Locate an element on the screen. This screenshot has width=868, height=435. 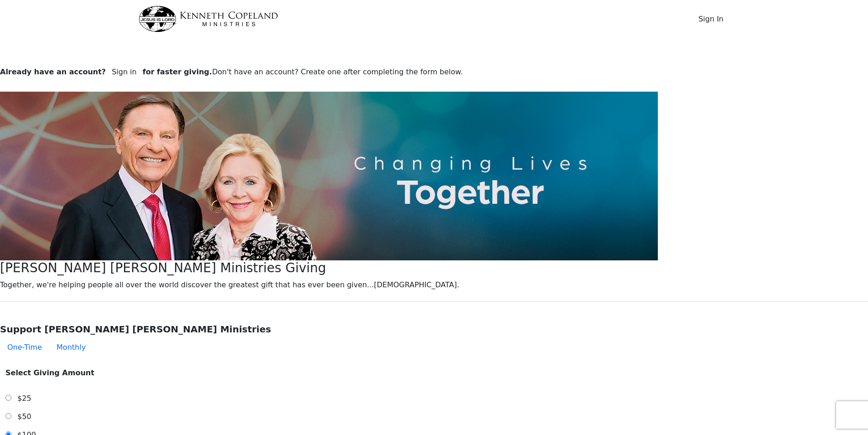
button: Sign in is located at coordinates (124, 72).